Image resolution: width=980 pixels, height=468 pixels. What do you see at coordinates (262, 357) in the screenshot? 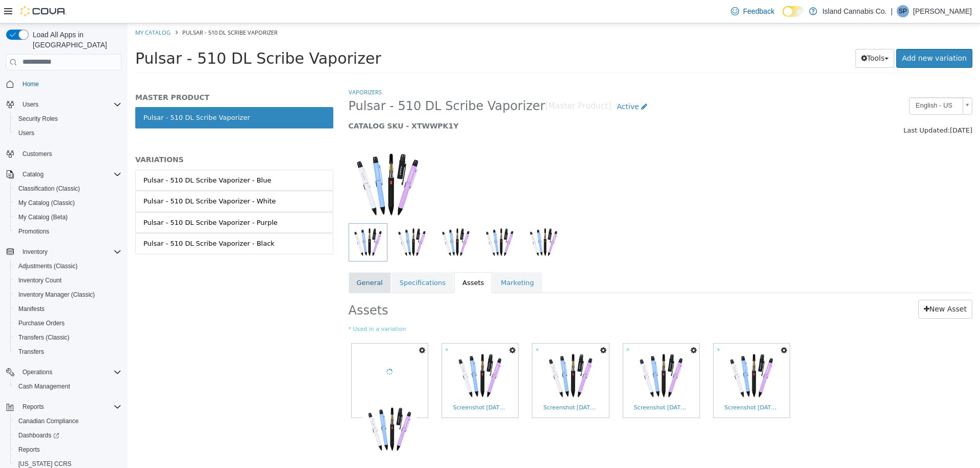
I see `a: Screenshot 2025-09-12 at 10-04-57 510 DL Scribe Vaporizer (Display of 12) – West Coast Gifts.png` at bounding box center [262, 357].